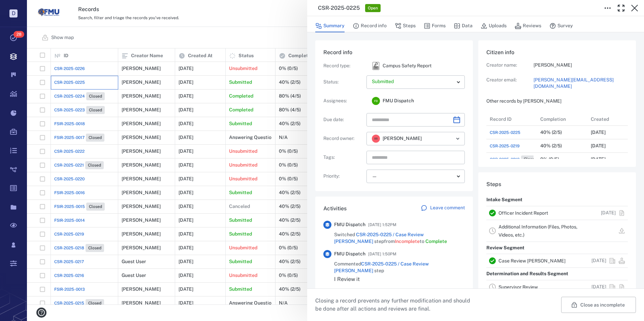 The width and height of the screenshot is (644, 321). Describe the element at coordinates (510, 83) in the screenshot. I see `p: Creator email:` at that location.